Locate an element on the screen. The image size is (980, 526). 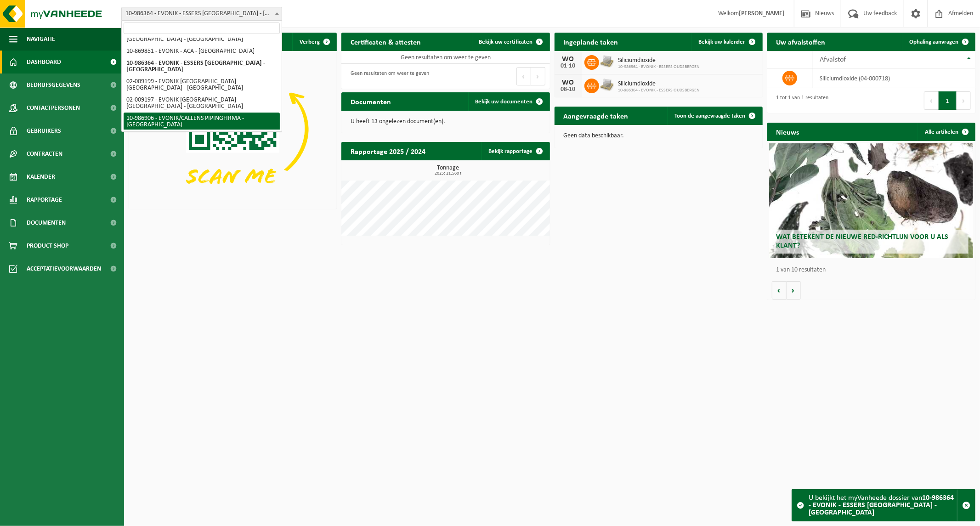
div: U bekijkt het myVanheede dossier van is located at coordinates (883, 505).